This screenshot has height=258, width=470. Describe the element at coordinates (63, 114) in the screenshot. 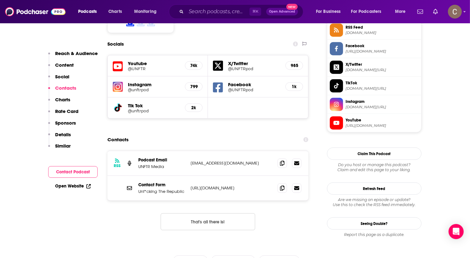

I see `button: Rate Card` at that location.